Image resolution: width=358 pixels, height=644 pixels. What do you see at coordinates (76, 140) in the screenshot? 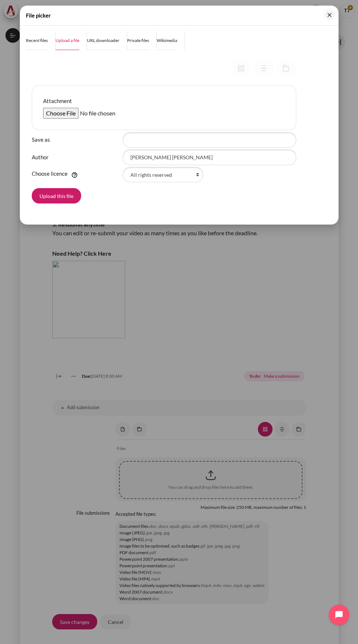
I see `label: Save as` at bounding box center [76, 140].